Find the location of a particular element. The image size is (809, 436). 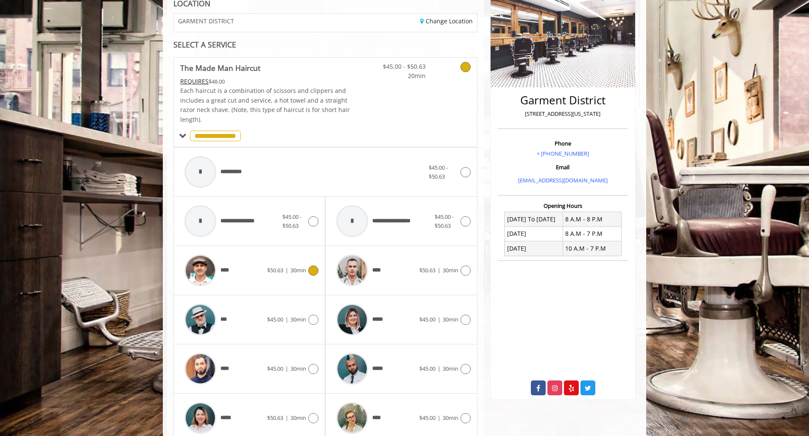

td: 8 A.M - 8 P.M is located at coordinates (592, 219).